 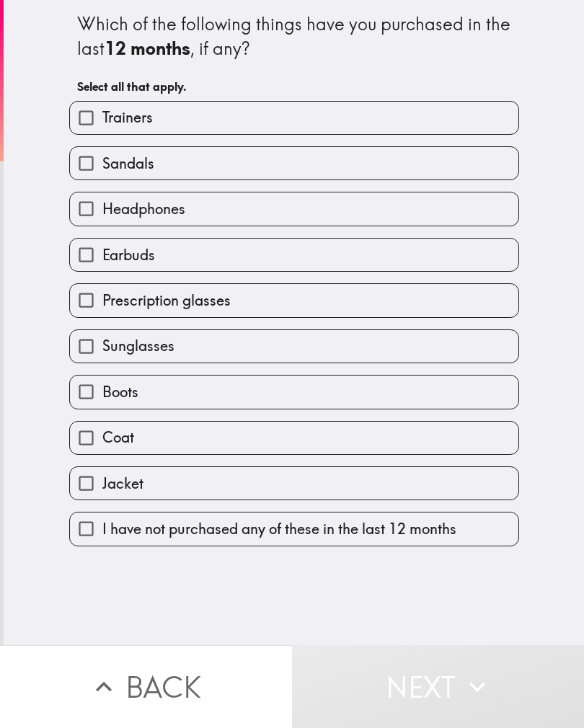 What do you see at coordinates (294, 437) in the screenshot?
I see `button: Coat` at bounding box center [294, 437].